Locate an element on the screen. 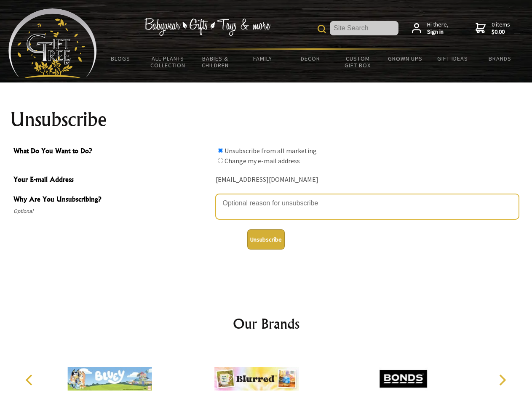 This screenshot has height=404, width=532. span: Hi there, is located at coordinates (438, 28).